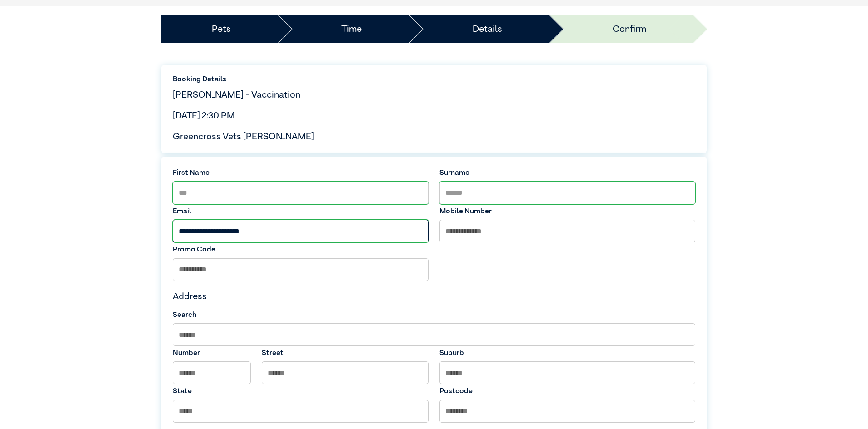 This screenshot has height=429, width=868. What do you see at coordinates (300, 173) in the screenshot?
I see `label: First Name` at bounding box center [300, 173].